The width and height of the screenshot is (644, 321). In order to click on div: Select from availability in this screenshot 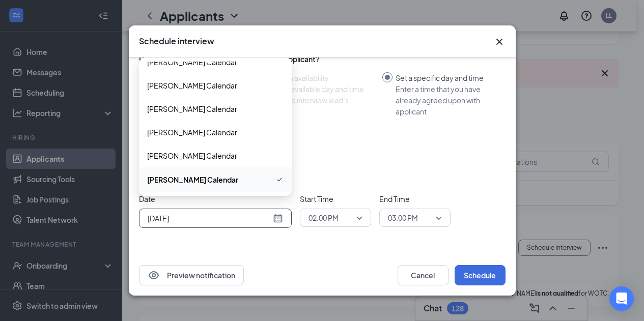, I will do `click(314, 78)`.